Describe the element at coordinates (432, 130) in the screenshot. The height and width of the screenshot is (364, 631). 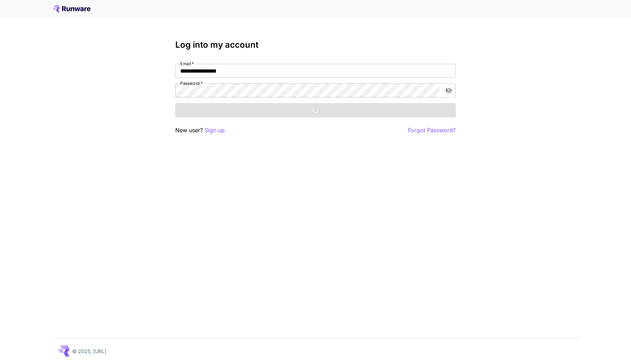
I see `button: Forgot Password?` at that location.